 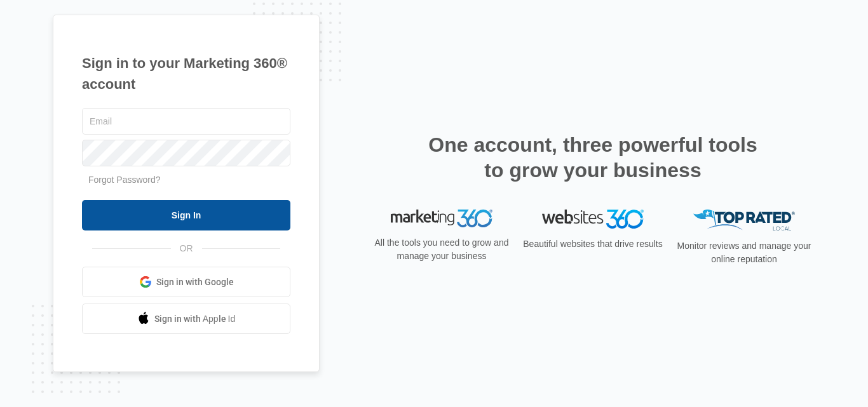 What do you see at coordinates (195, 319) in the screenshot?
I see `span: Sign in with Apple Id` at bounding box center [195, 319].